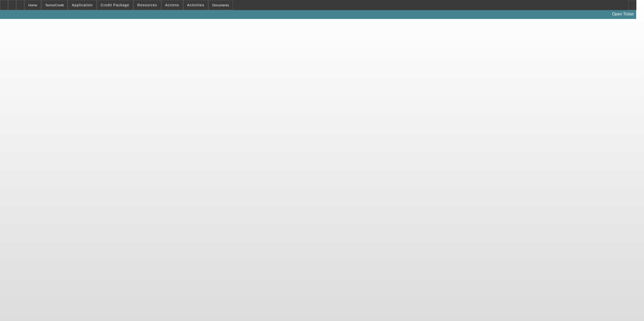  What do you see at coordinates (148, 5) in the screenshot?
I see `button: Resources` at bounding box center [148, 5].